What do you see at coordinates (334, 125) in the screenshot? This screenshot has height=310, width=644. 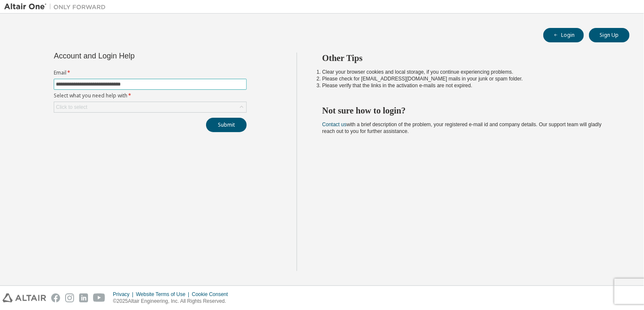 I see `a: Contact us` at bounding box center [334, 125].